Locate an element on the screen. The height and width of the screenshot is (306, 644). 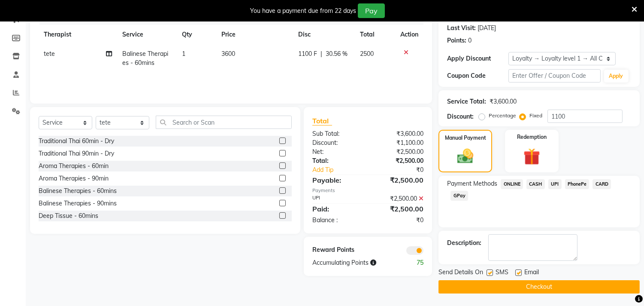
th: Qty is located at coordinates (197, 34).